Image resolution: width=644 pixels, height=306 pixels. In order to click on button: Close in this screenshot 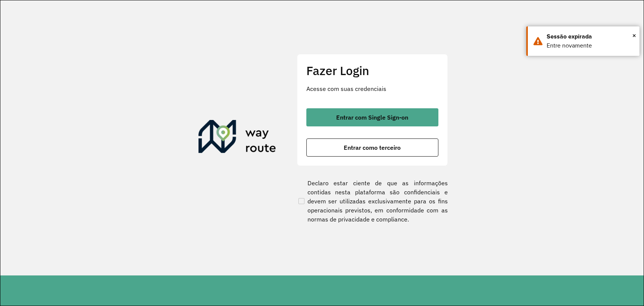, I will do `click(634, 35)`.